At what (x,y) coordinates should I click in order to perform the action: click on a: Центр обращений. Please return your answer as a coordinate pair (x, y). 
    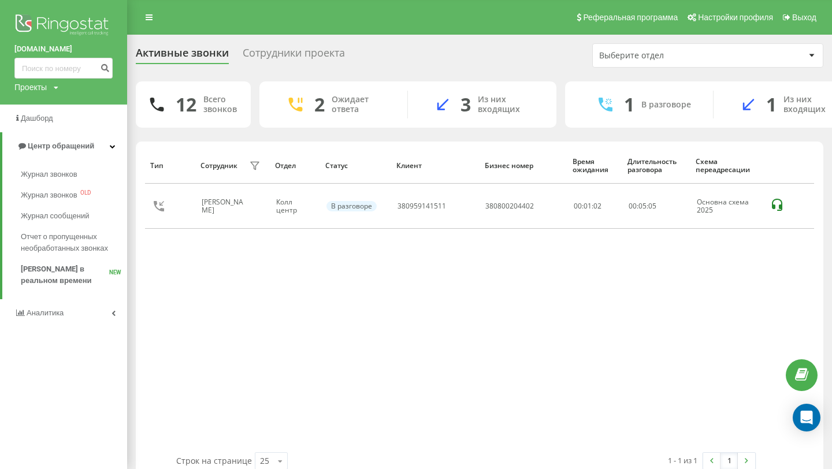
    Looking at the image, I should click on (65, 146).